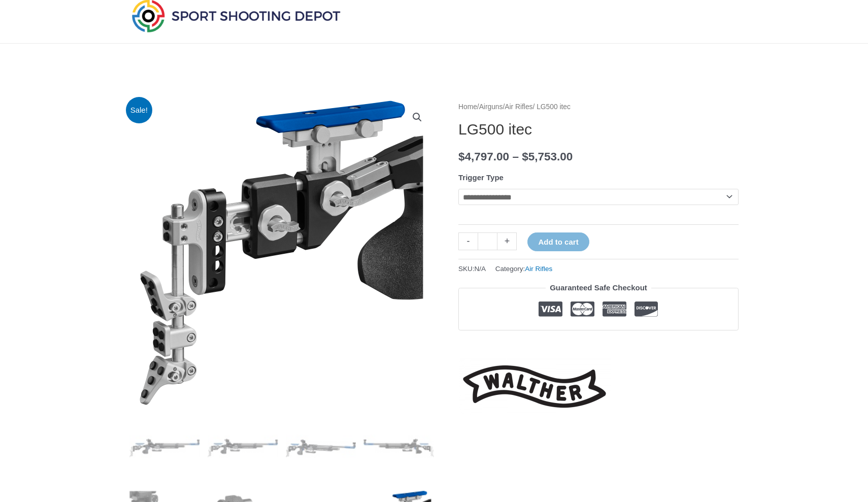 Image resolution: width=868 pixels, height=502 pixels. I want to click on img: LG500 itec, so click(165, 447).